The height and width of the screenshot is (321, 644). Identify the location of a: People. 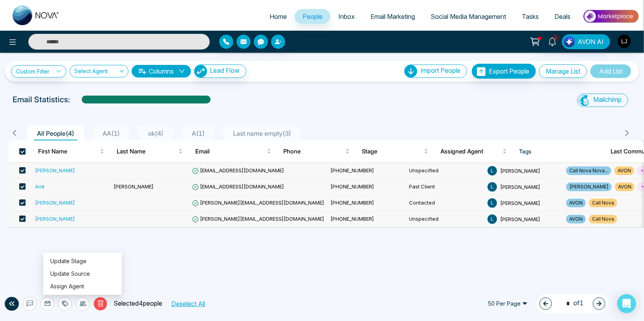
(312, 16).